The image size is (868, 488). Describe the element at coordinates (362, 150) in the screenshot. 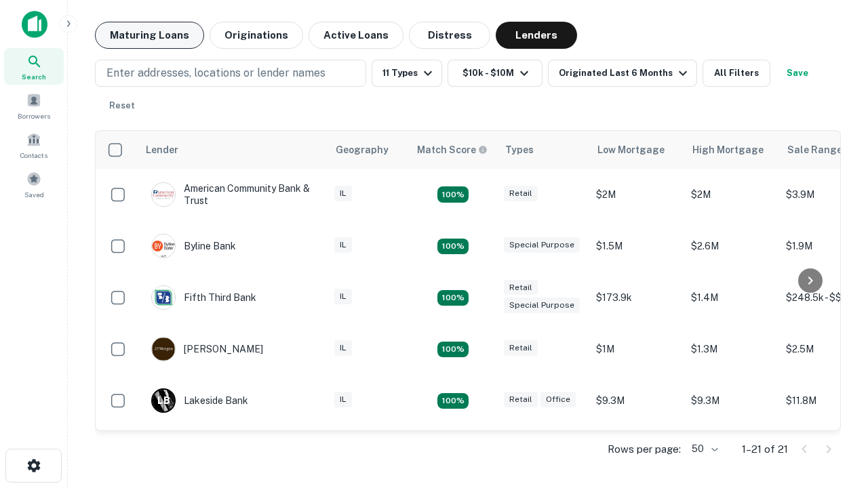

I see `div: Geography` at that location.